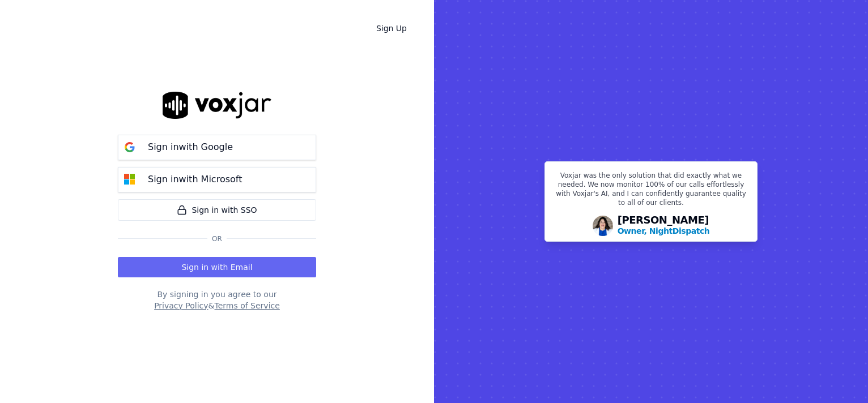  What do you see at coordinates (217, 105) in the screenshot?
I see `img: logo` at bounding box center [217, 105].